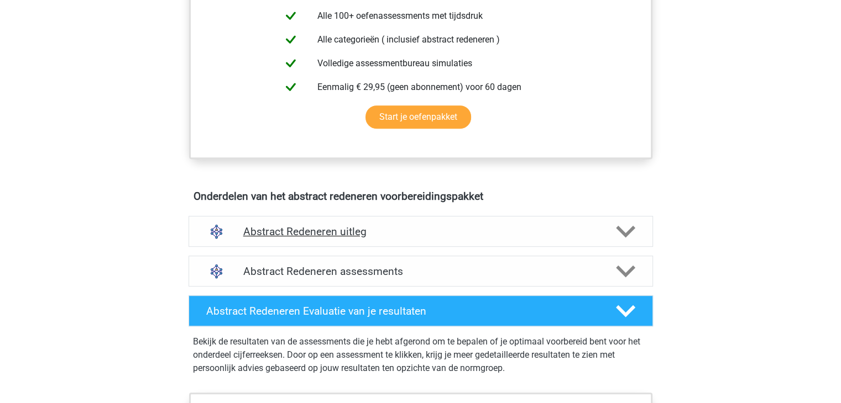  I want to click on h4: Onderdelen van het abstract redeneren voorbereidingspakket, so click(421, 196).